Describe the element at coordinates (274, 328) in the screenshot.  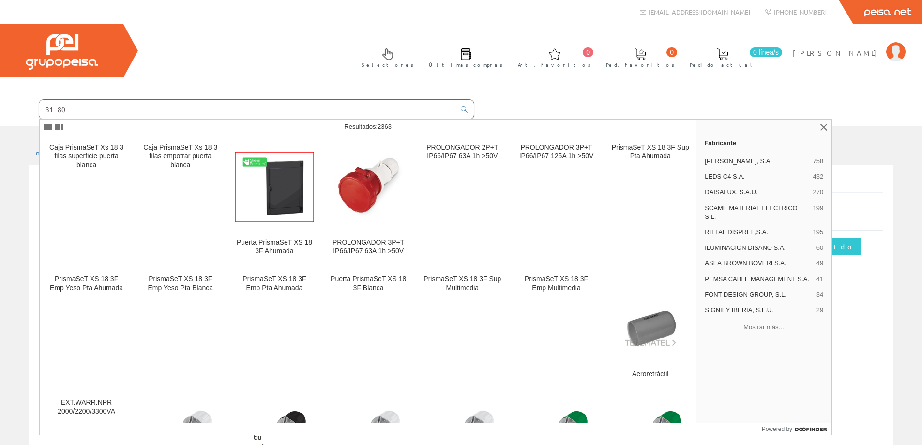
I see `a: PrismaSeT XS 18 3F Emp Pta Ahumada` at that location.